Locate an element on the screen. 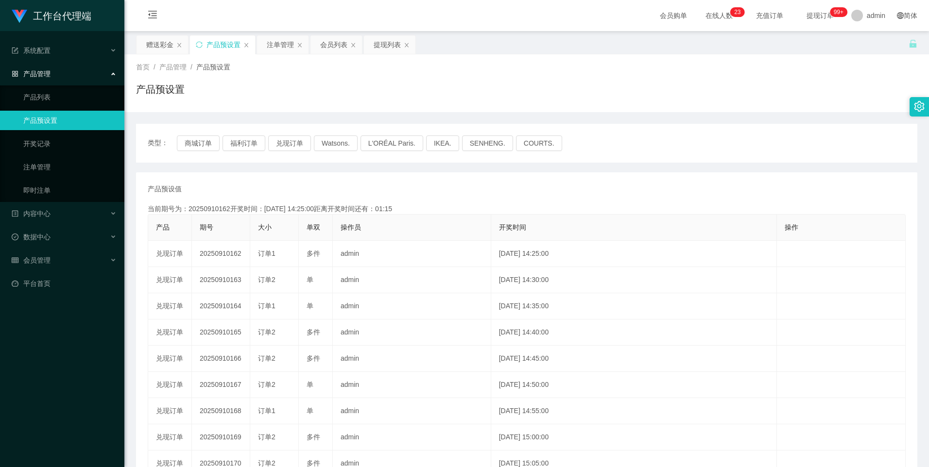 The width and height of the screenshot is (929, 467). span: 会员管理 is located at coordinates (31, 260).